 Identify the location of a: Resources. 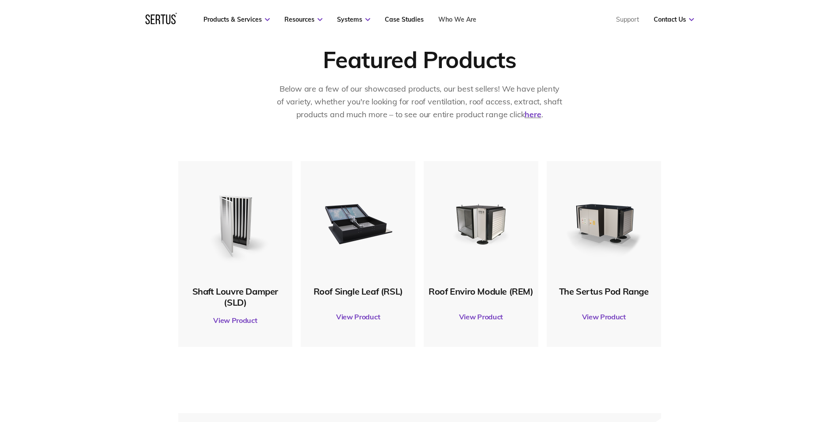
(303, 19).